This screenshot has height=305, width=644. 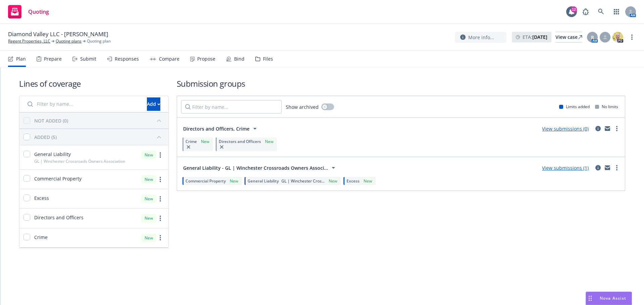 I want to click on div: Drag to move, so click(x=590, y=298).